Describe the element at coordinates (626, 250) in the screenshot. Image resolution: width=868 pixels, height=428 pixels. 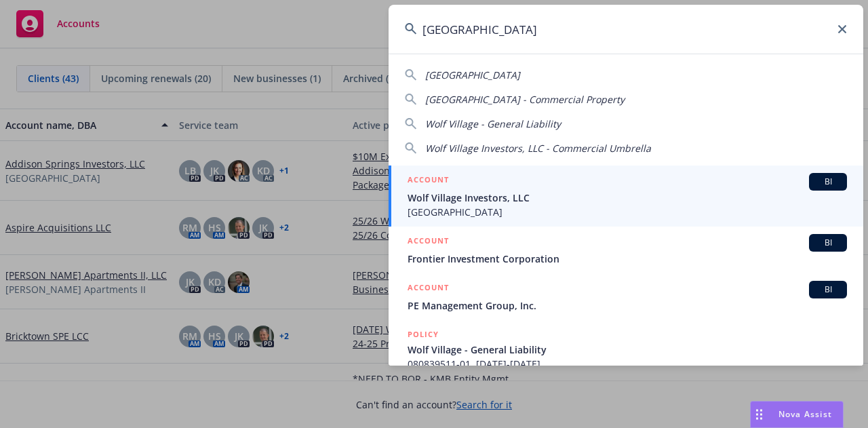
I see `a: ACCOUNTBIFrontier Investment Corporation` at that location.